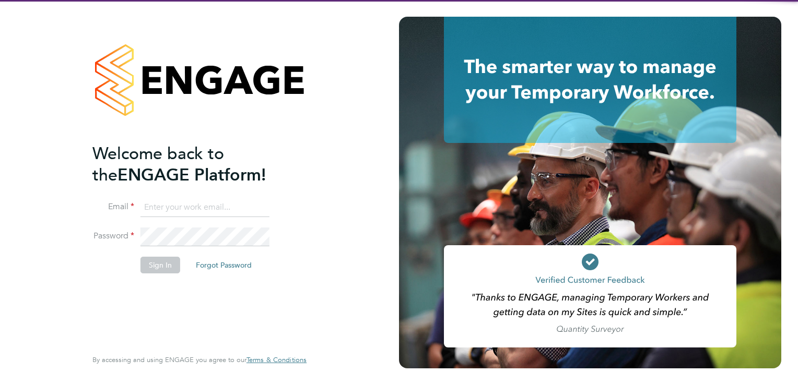 The image size is (798, 385). What do you see at coordinates (194, 164) in the screenshot?
I see `h2: ENGAGE Platform!` at bounding box center [194, 164].